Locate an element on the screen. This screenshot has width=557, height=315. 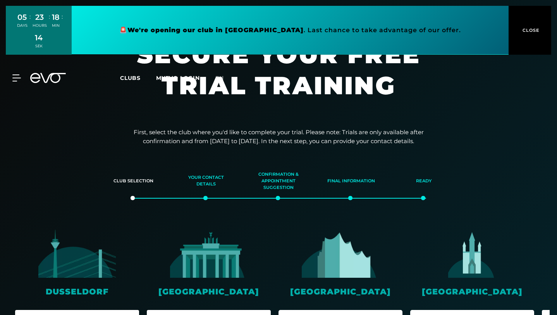
font: en is located at coordinates (220, 78).